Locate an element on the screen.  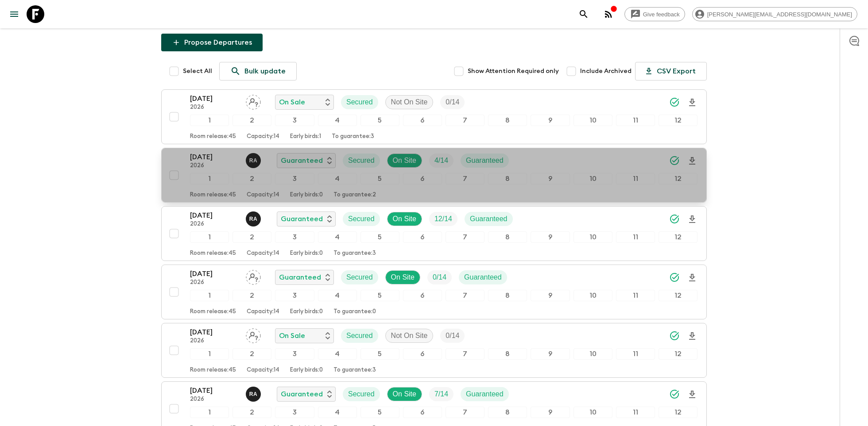
span: Select All is located at coordinates (198, 71).